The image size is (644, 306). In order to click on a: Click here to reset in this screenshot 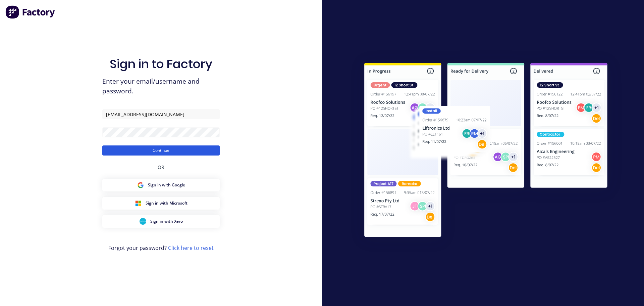, I will do `click(191, 248)`.